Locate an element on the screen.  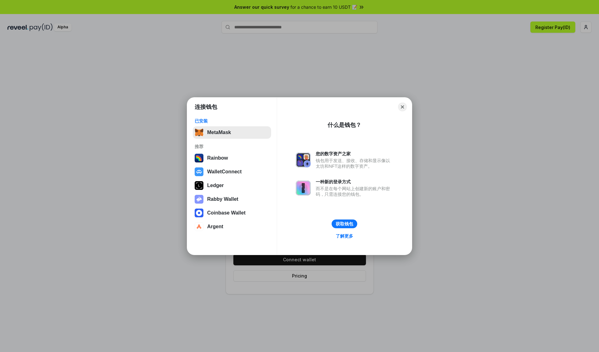
div: WalletConnect is located at coordinates (224, 172).